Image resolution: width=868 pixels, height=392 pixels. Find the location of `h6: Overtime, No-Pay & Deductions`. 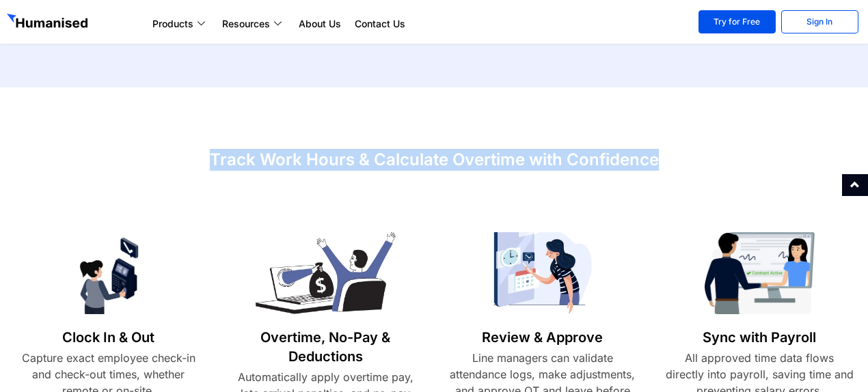

h6: Overtime, No-Pay & Deductions is located at coordinates (326, 347).